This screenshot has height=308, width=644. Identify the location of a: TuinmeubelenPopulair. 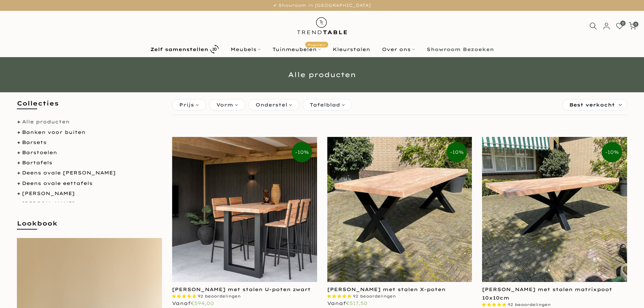
(297, 49).